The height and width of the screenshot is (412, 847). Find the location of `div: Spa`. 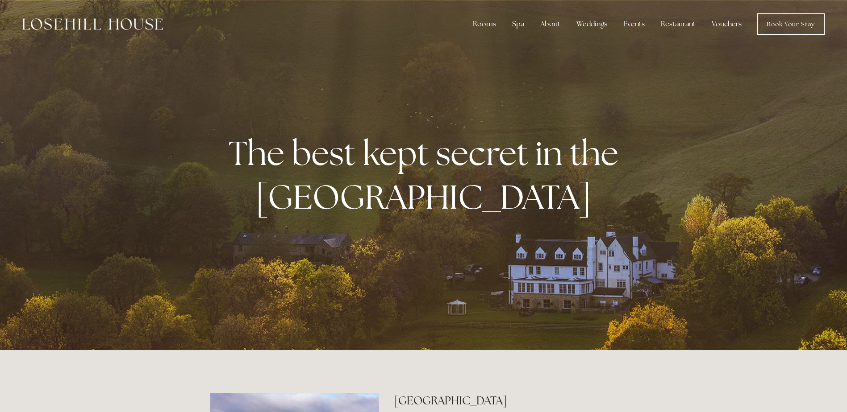

div: Spa is located at coordinates (518, 24).